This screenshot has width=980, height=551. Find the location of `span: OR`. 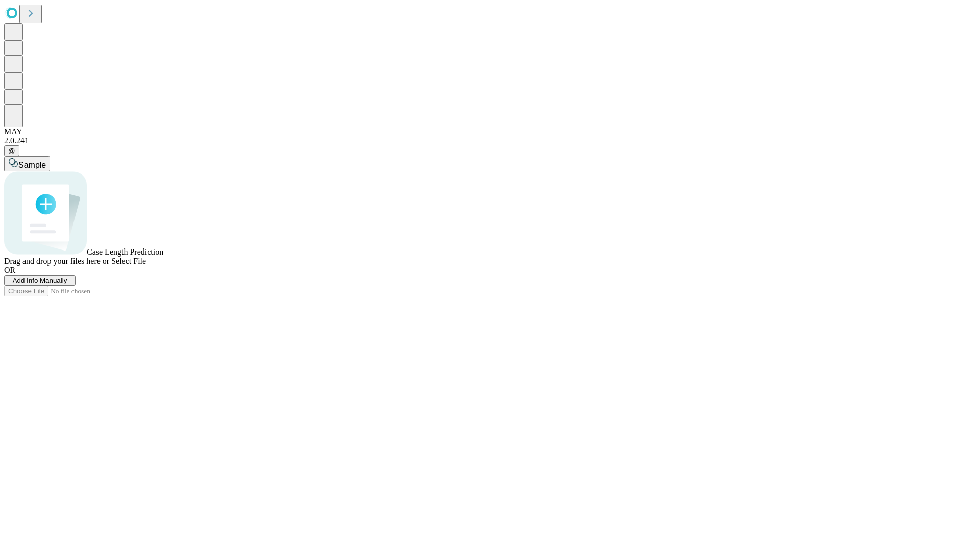

span: OR is located at coordinates (10, 270).